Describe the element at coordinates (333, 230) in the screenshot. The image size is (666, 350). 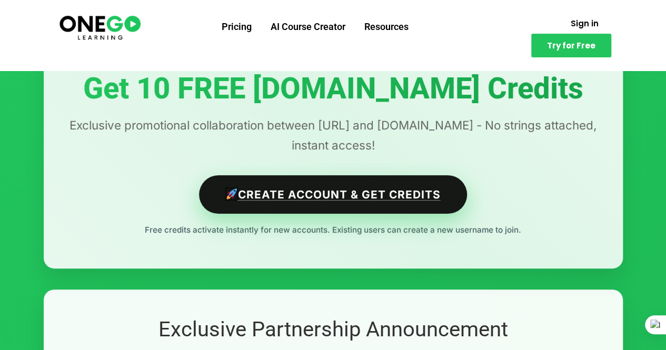
I see `p: Free credits activate instantly for new accounts. Existing users can create a new username to join.` at that location.